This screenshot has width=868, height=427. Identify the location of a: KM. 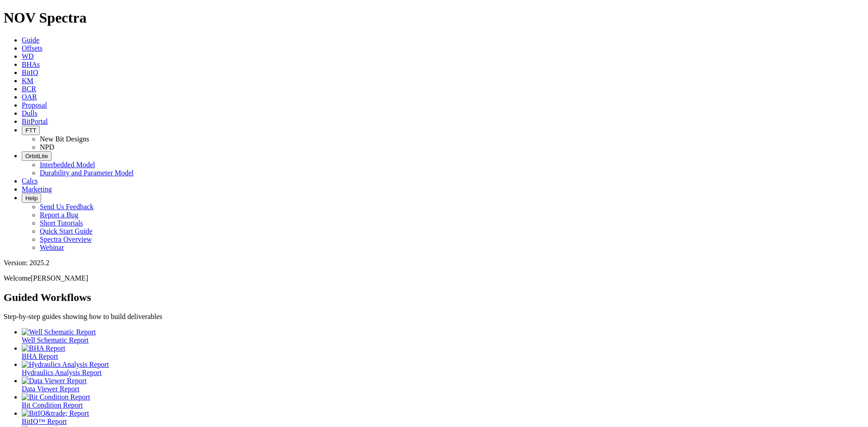
(28, 81).